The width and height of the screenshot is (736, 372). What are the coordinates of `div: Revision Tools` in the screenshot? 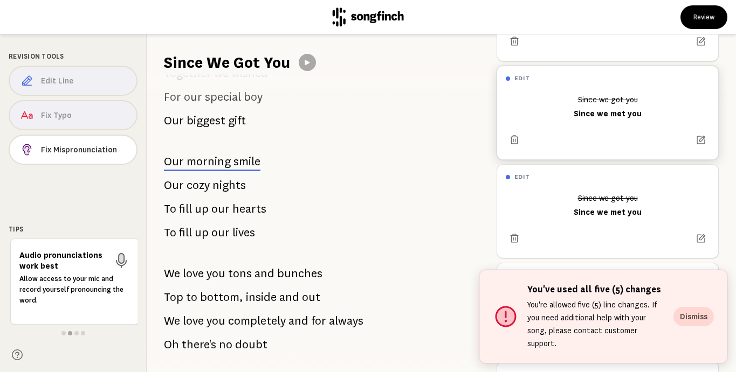 It's located at (73, 57).